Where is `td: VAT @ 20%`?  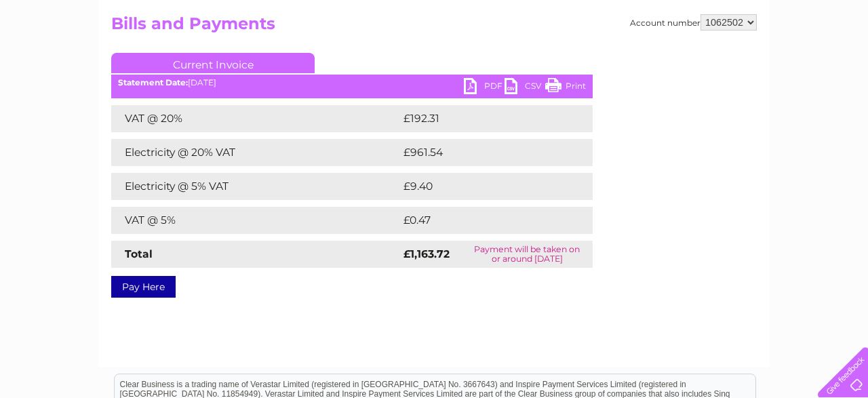 td: VAT @ 20% is located at coordinates (256, 119).